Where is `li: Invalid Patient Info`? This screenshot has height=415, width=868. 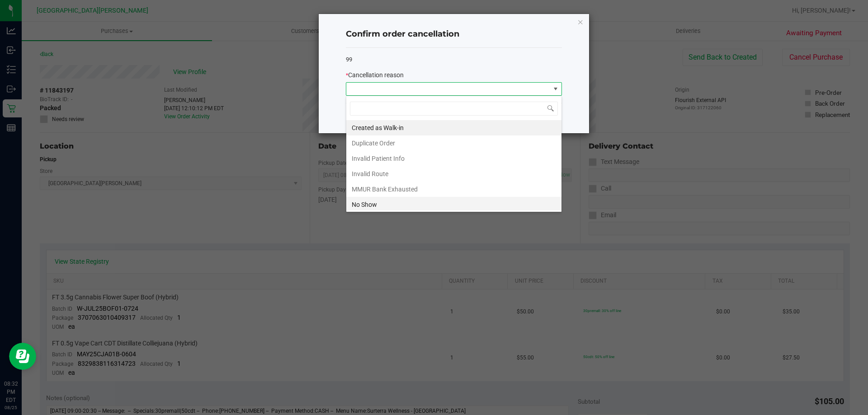 li: Invalid Patient Info is located at coordinates (454, 158).